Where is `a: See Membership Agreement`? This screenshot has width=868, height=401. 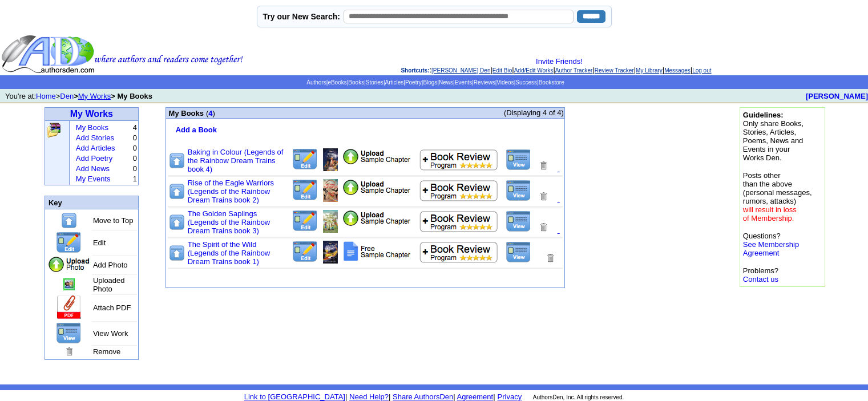 a: See Membership Agreement is located at coordinates (771, 249).